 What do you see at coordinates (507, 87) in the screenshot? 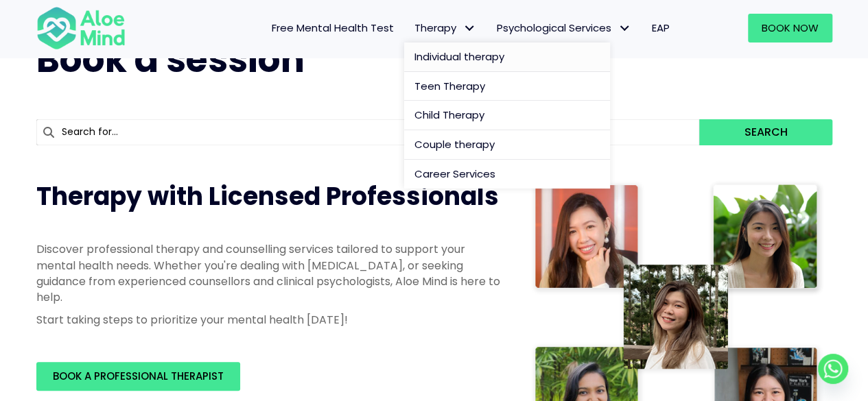
I see `a: Teen Therapy` at bounding box center [507, 87].